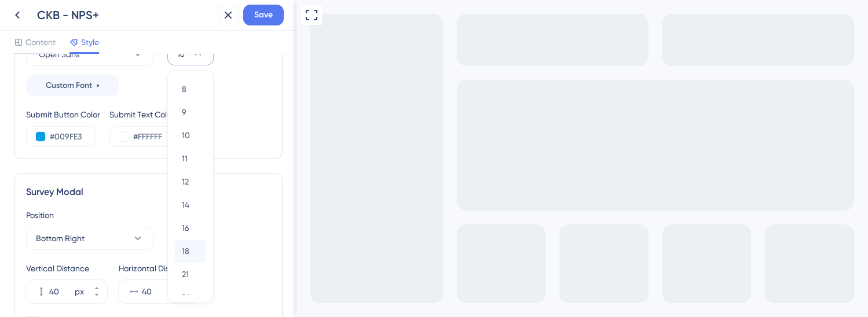  I want to click on button: Custom Font, so click(72, 85).